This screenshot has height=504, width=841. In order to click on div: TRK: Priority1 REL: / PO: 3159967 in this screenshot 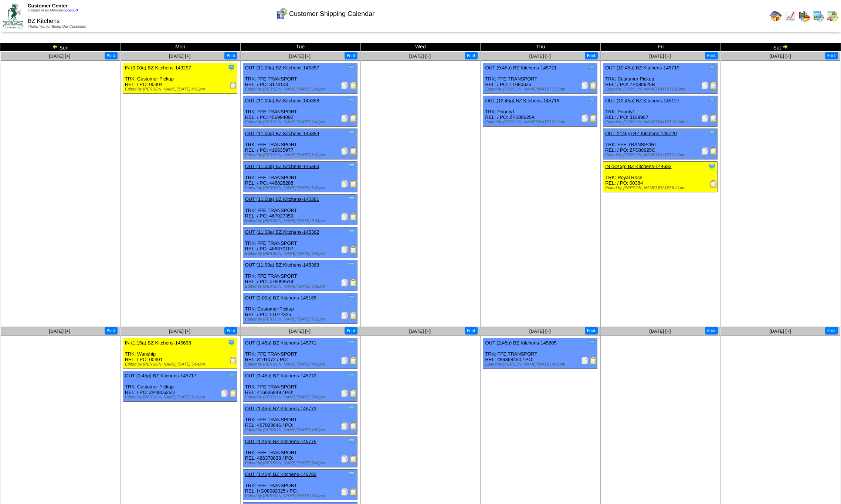, I will do `click(661, 111)`.